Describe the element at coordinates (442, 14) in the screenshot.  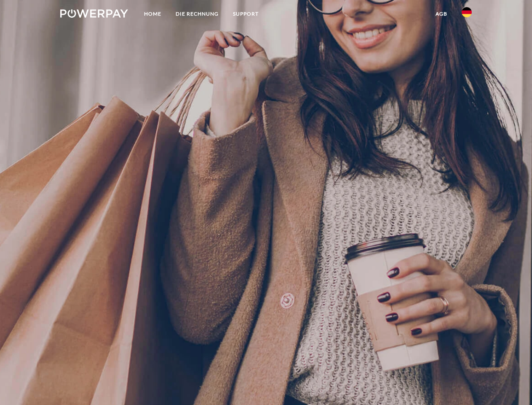
I see `a: agb` at that location.